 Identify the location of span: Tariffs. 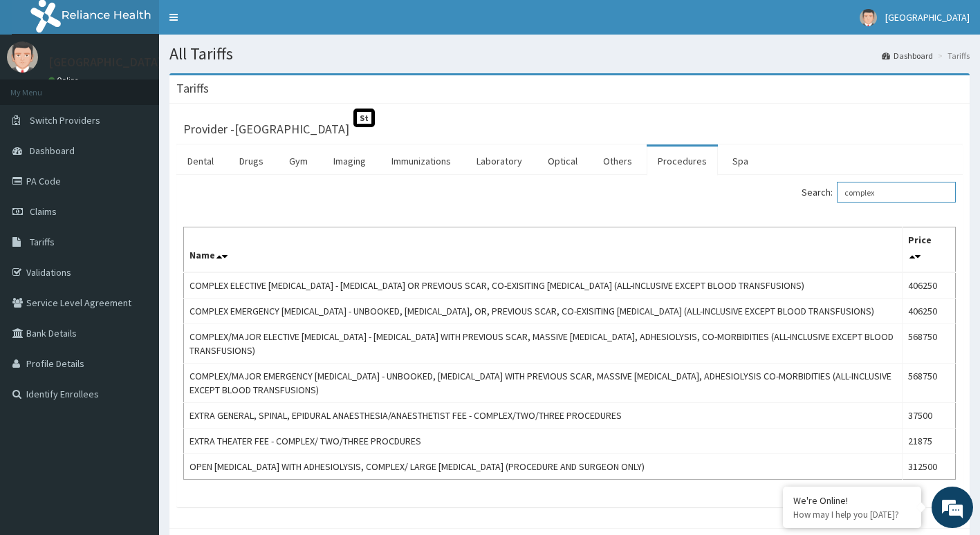
(42, 242).